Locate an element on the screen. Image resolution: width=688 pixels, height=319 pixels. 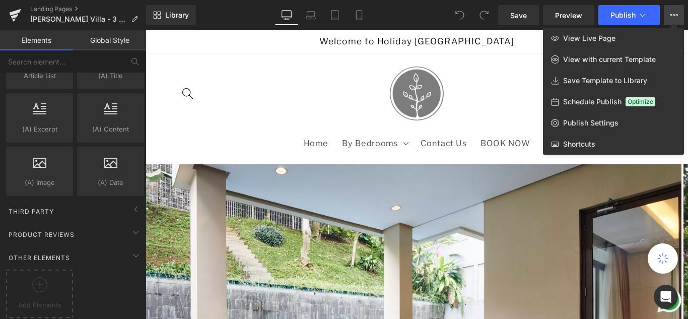
span: Product Reviews is located at coordinates (41, 234).